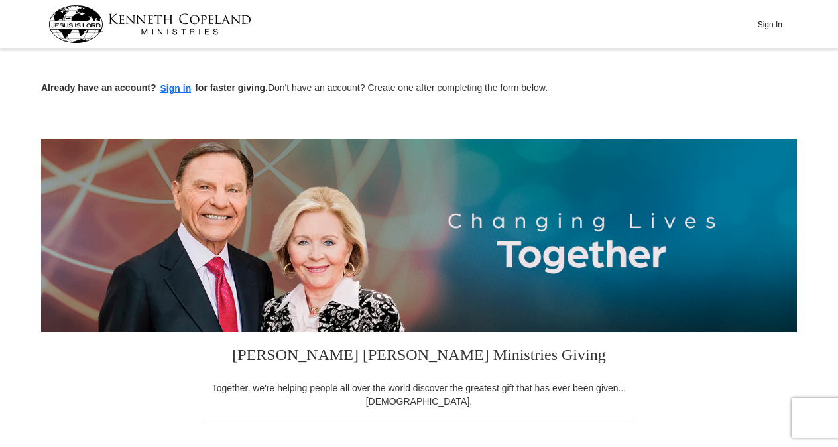 The height and width of the screenshot is (447, 838). What do you see at coordinates (154, 87) in the screenshot?
I see `strong: Already have an account? for faster giving.` at bounding box center [154, 87].